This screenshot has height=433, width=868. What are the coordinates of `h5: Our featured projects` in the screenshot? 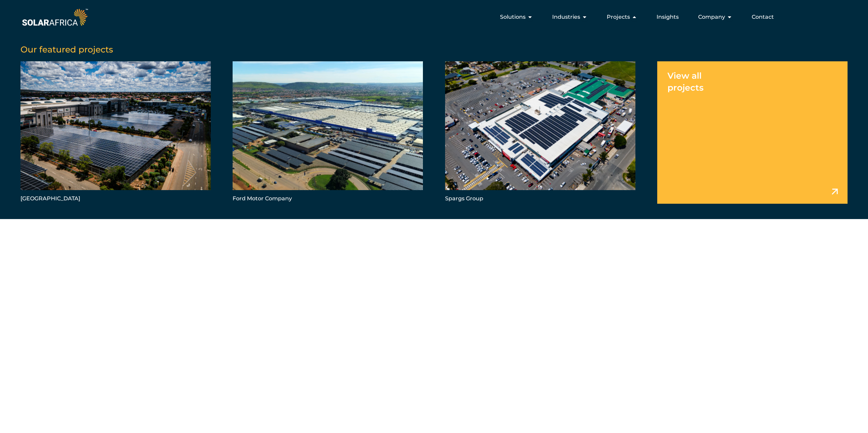 It's located at (434, 50).